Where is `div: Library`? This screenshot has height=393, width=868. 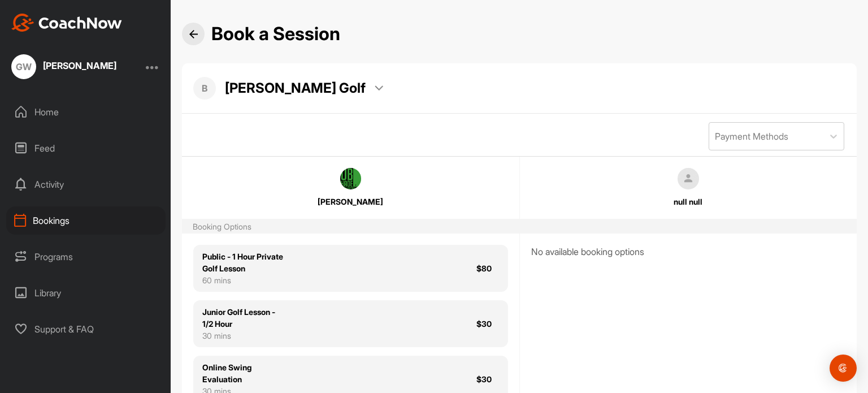 div: Library is located at coordinates (86, 293).